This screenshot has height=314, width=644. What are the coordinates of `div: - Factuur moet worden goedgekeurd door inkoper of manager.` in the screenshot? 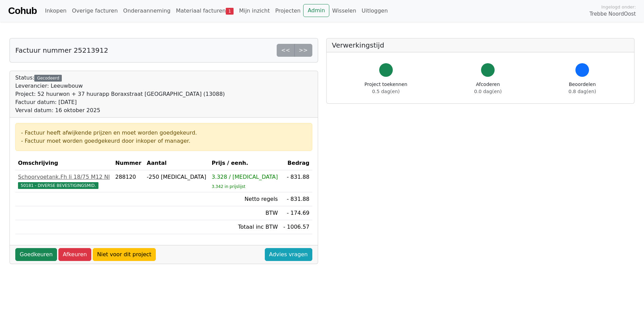 It's located at (164, 141).